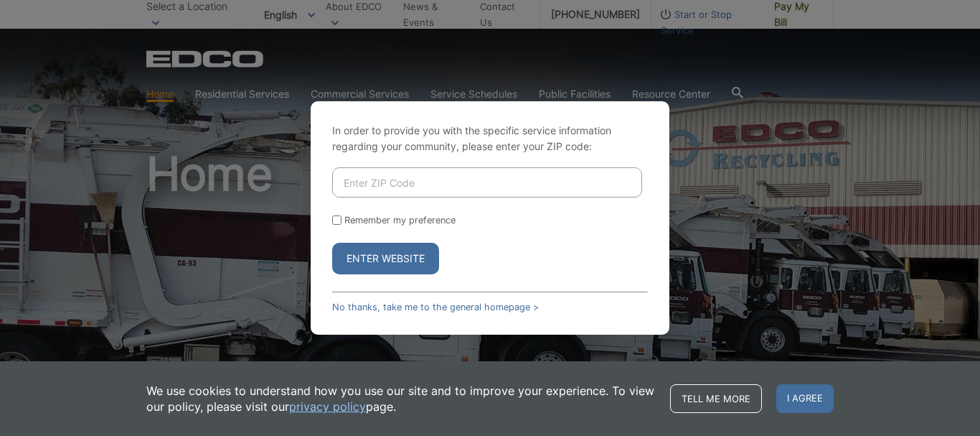  What do you see at coordinates (401, 399) in the screenshot?
I see `p: We use cookies to understand how you use our site and to improve your experience. To view our pol...` at bounding box center [401, 399].